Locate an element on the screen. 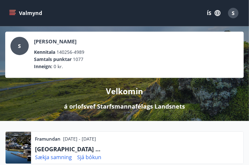 This screenshot has height=165, width=249. p: Samtals punktar is located at coordinates (53, 60).